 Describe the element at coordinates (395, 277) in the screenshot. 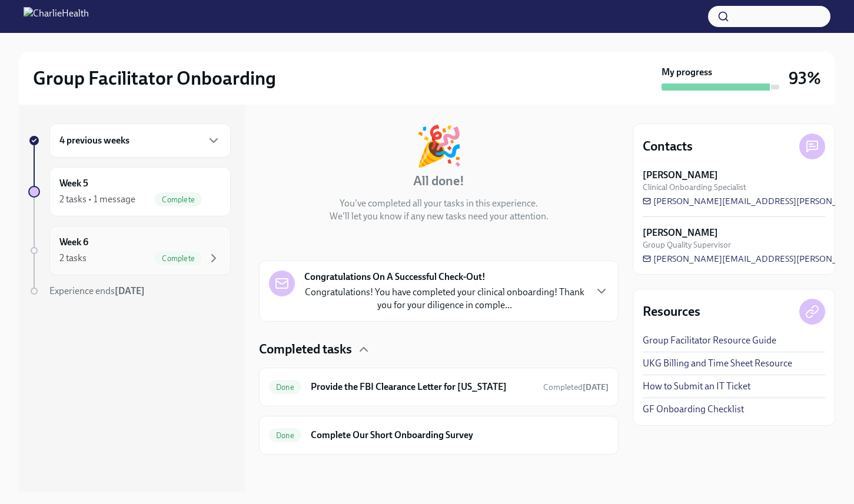

I see `strong: Congratulations On A Successful Check-Out!` at that location.